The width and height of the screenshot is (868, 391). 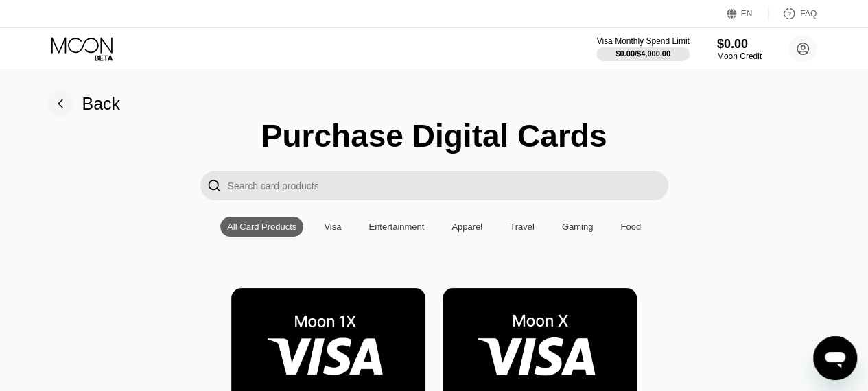 I want to click on div: Apparel, so click(x=466, y=227).